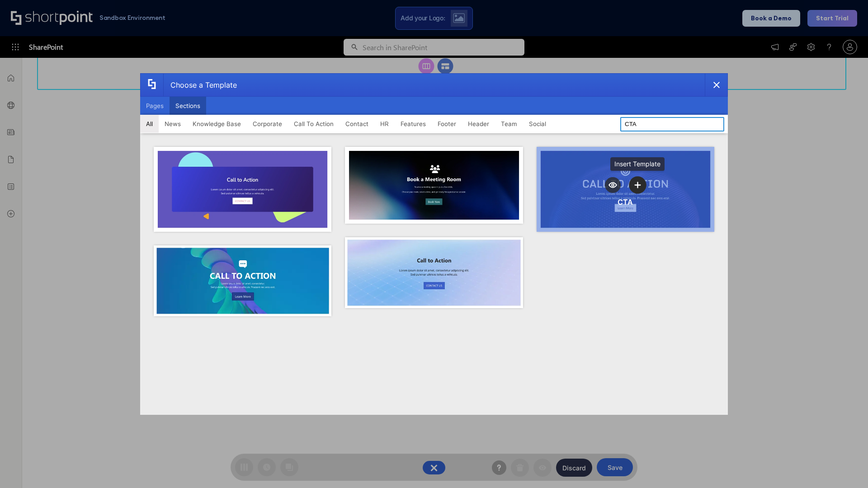 Image resolution: width=868 pixels, height=488 pixels. What do you see at coordinates (447, 124) in the screenshot?
I see `button: Footer` at bounding box center [447, 124].